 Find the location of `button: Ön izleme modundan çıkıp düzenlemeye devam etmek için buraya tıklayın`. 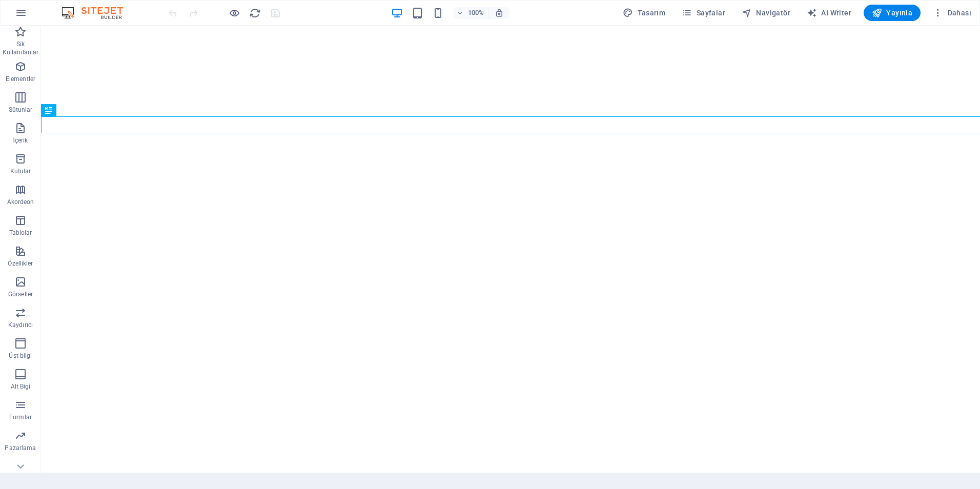

button: Ön izleme modundan çıkıp düzenlemeye devam etmek için buraya tıklayın is located at coordinates (234, 13).